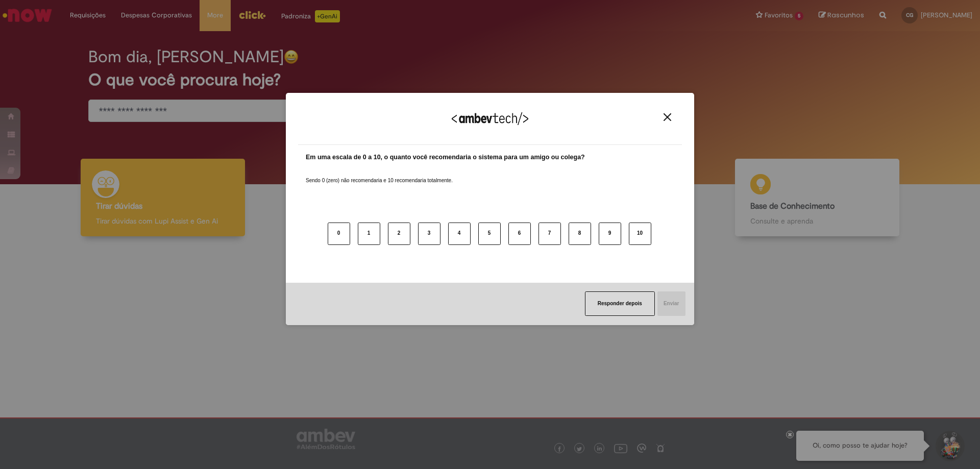 The width and height of the screenshot is (980, 469). Describe the element at coordinates (445, 157) in the screenshot. I see `label: Em uma escala de 0 a 10, o quanto você recomendaria o sistema para um amigo ou colega?` at that location.